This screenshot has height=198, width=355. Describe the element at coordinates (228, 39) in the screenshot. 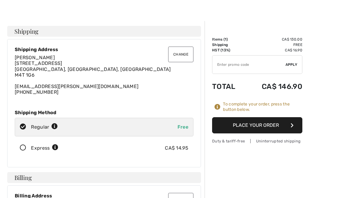

I see `td: Items ( )` at that location.